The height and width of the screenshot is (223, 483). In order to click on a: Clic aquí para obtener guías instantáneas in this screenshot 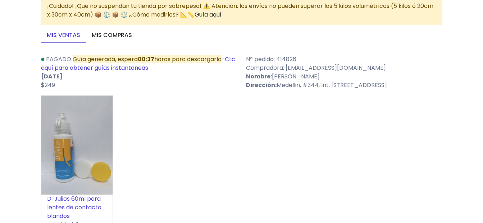, I will do `click(138, 63)`.